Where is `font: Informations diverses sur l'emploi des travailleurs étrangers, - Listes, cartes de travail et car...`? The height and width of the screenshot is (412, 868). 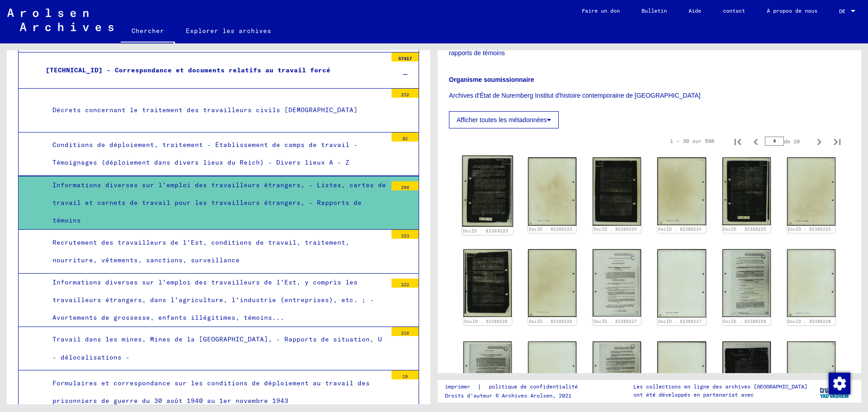 font: Informations diverses sur l'emploi des travailleurs étrangers, - Listes, cartes de travail et car... is located at coordinates (219, 203).